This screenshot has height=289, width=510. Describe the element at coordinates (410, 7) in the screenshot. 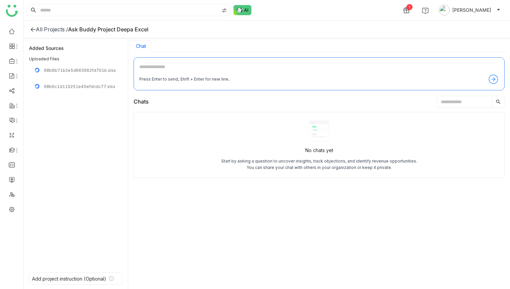

I see `div: 1` at that location.